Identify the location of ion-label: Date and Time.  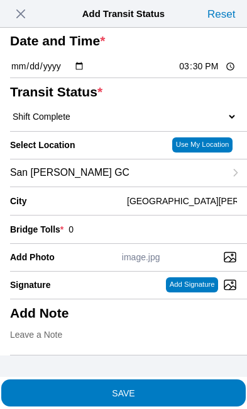
(121, 41).